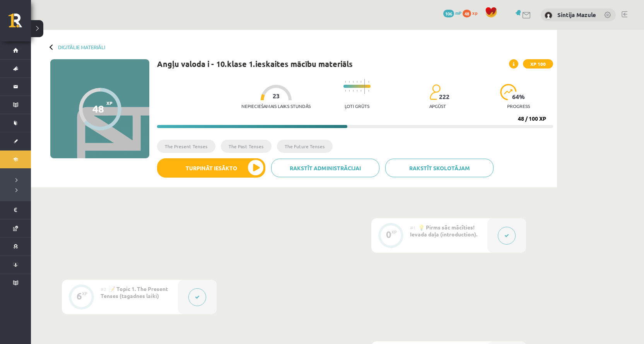 Image resolution: width=644 pixels, height=344 pixels. What do you see at coordinates (325, 168) in the screenshot?
I see `a: Rakstīt administrācijai` at bounding box center [325, 168].